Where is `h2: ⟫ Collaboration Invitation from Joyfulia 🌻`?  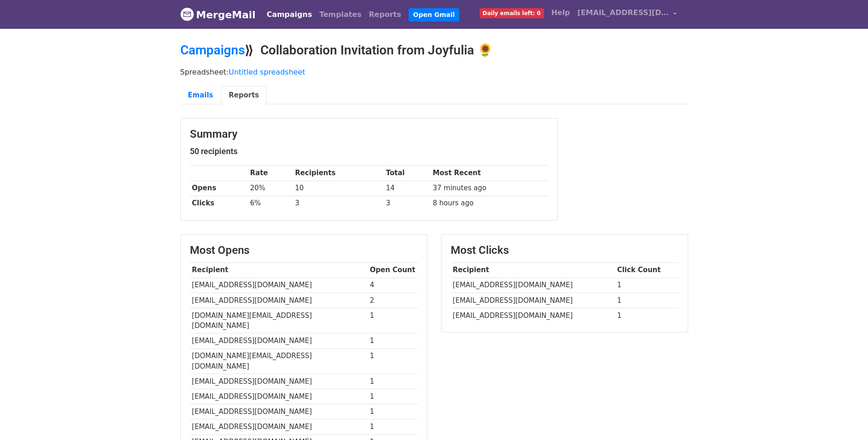
h2: ⟫ Collaboration Invitation from Joyfulia 🌻 is located at coordinates (434, 50).